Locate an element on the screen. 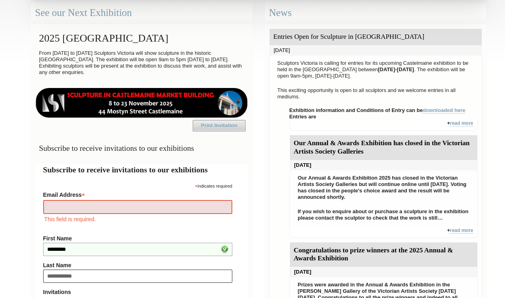 The image size is (505, 298). p: Sculptors Victoria is calling for entries for its upcoming Castelmaine exhibition to be held in t... is located at coordinates (375, 70).